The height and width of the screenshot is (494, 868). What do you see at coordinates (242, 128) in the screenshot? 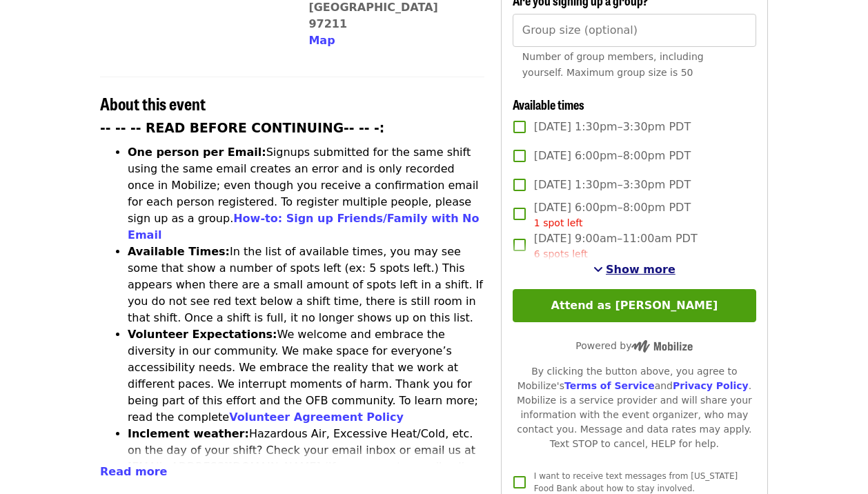
I see `strong: -- -- -- READ BEFORE CONTINUING-- -- -:` at bounding box center [242, 128].